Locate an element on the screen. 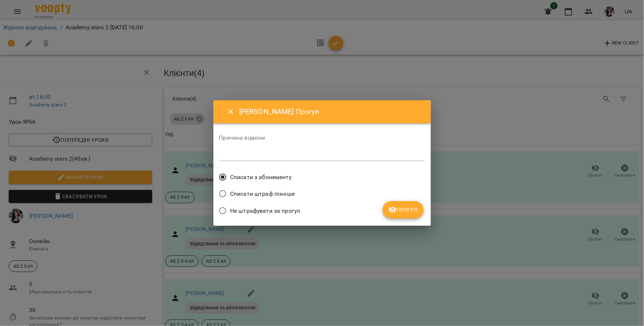 Image resolution: width=644 pixels, height=326 pixels. label: Причина відміни is located at coordinates (322, 138).